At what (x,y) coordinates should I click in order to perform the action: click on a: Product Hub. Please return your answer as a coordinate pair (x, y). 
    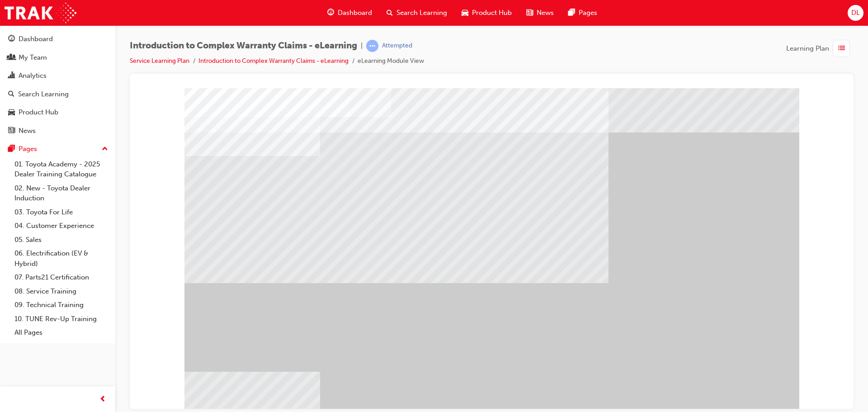
    Looking at the image, I should click on (57, 112).